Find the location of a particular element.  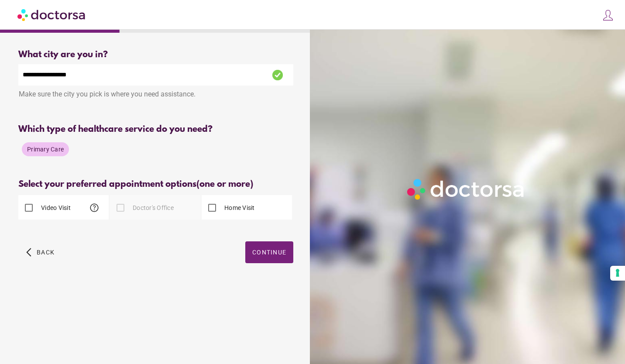

img: Doctorsa.com is located at coordinates (52, 14).